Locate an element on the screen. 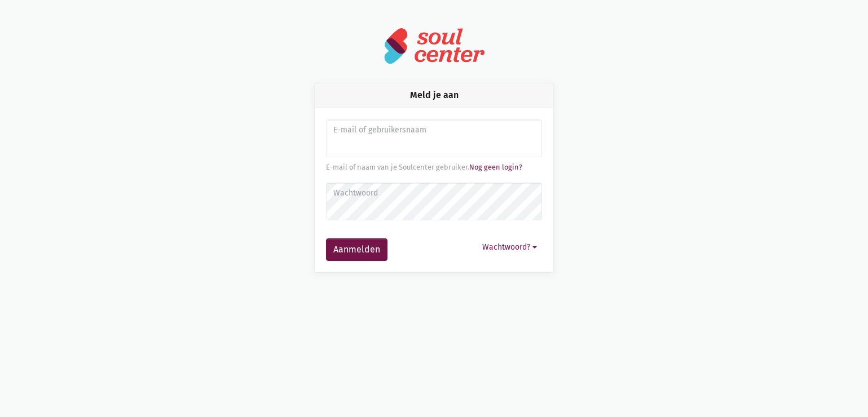 The image size is (868, 417). form: Aanmelden is located at coordinates (434, 190).